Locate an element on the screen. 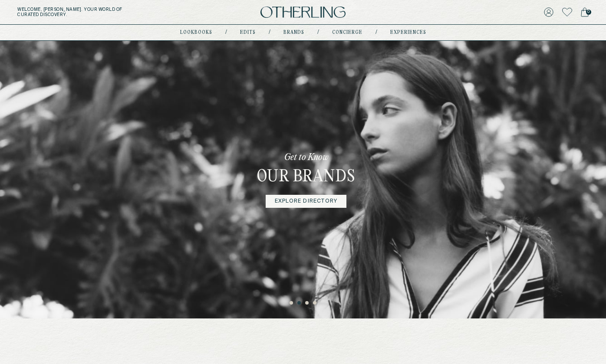 The width and height of the screenshot is (606, 364). button: 1 is located at coordinates (292, 304).